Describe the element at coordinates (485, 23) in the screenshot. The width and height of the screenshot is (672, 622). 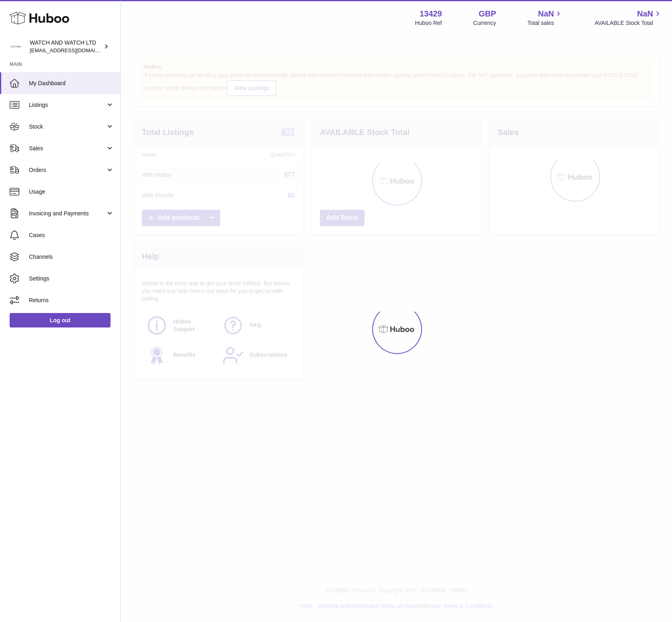
I see `div: Currency` at that location.